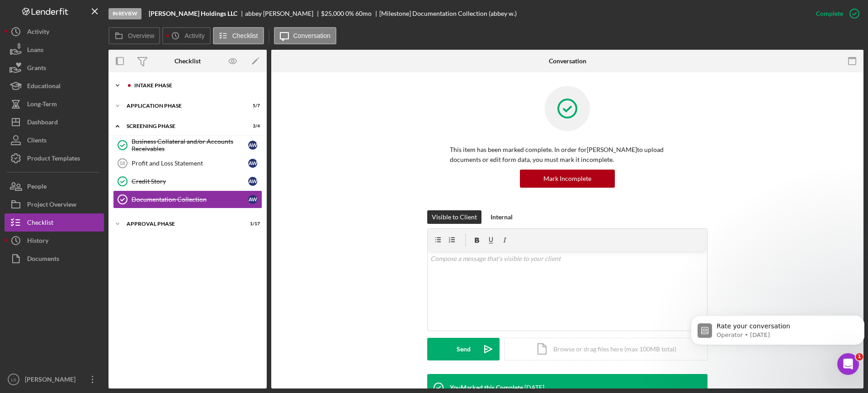 Image resolution: width=868 pixels, height=393 pixels. What do you see at coordinates (54, 86) in the screenshot?
I see `button: Educational` at bounding box center [54, 86].